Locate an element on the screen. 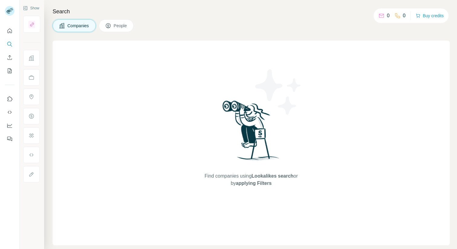  img: Surfe Illustration - Stars is located at coordinates (278, 92).